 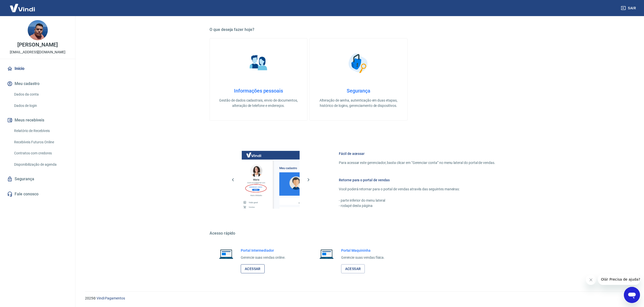 I want to click on a: Relatório de Recebíveis, so click(x=40, y=131).